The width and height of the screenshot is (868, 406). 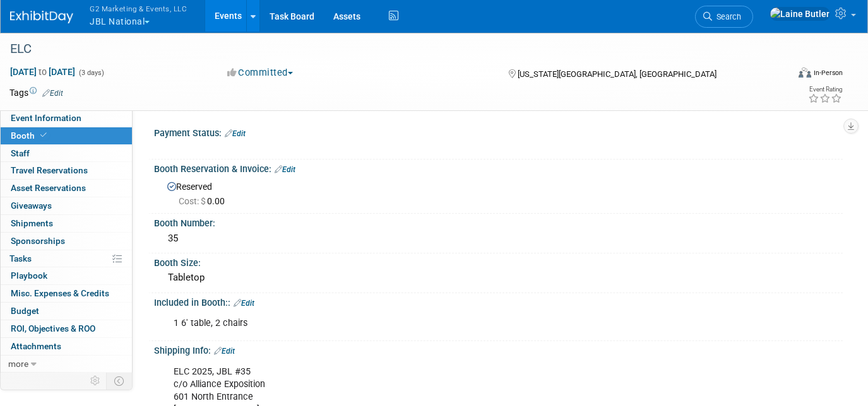 I want to click on span: Event Information, so click(x=46, y=118).